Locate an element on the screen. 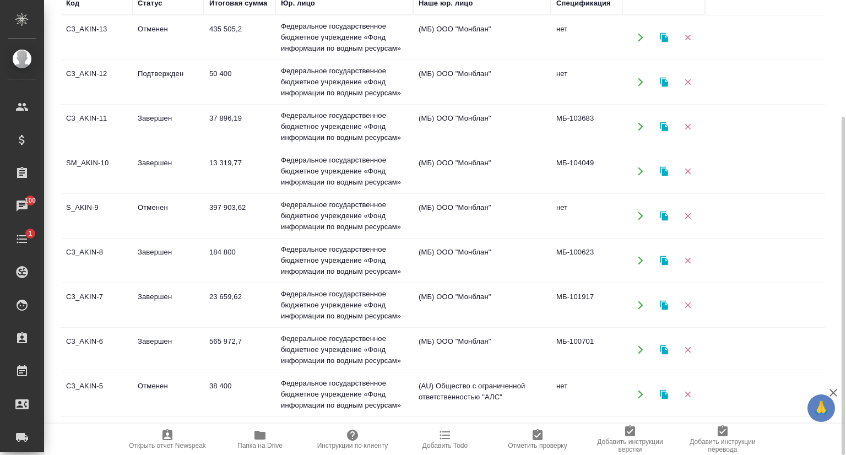 The width and height of the screenshot is (846, 455). td: 435 505,2 is located at coordinates (240, 37).